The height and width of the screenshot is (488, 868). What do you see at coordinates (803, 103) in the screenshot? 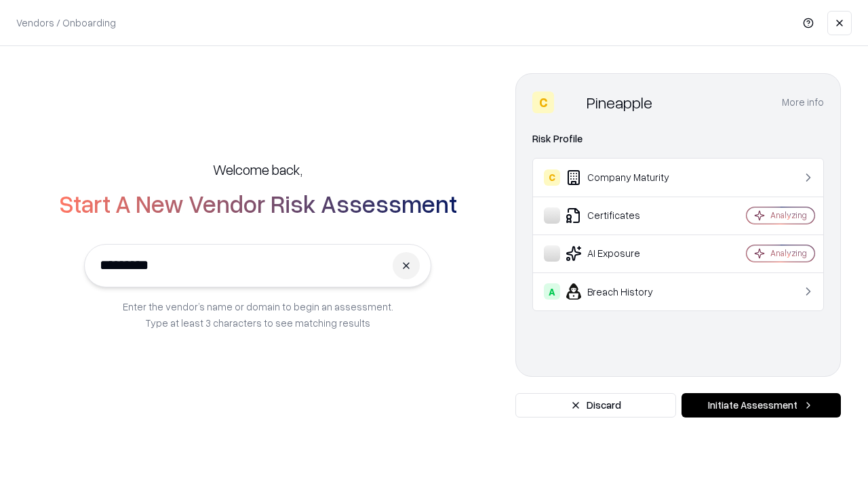
I see `button: More info` at bounding box center [803, 103].